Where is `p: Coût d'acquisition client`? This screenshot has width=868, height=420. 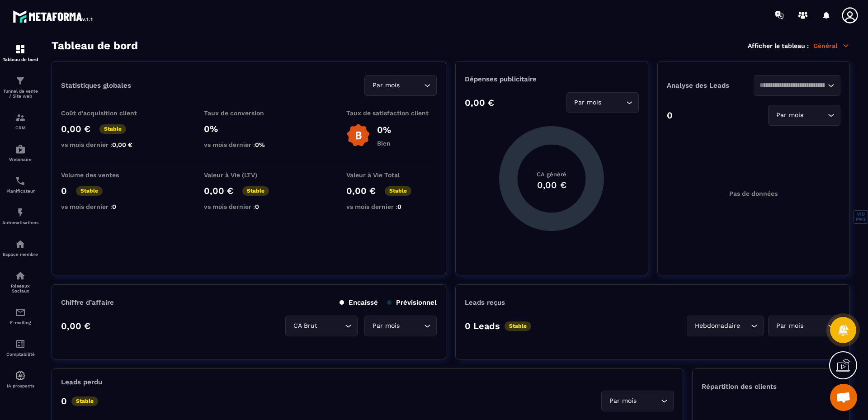
p: Coût d'acquisition client is located at coordinates (106, 113).